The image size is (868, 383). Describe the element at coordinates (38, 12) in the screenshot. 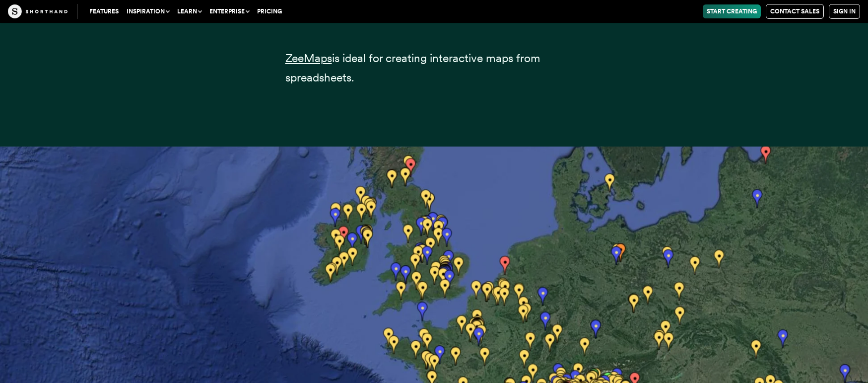

I see `img: The Craft` at that location.